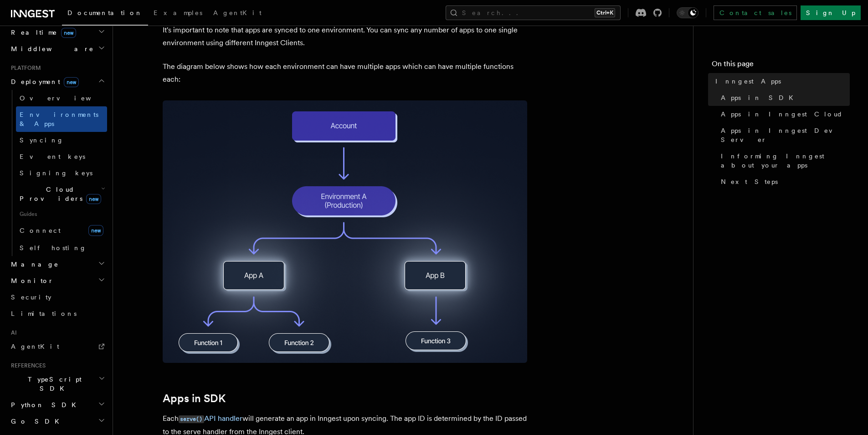 The width and height of the screenshot is (868, 435). Describe the element at coordinates (748, 81) in the screenshot. I see `span: Inngest Apps` at that location.